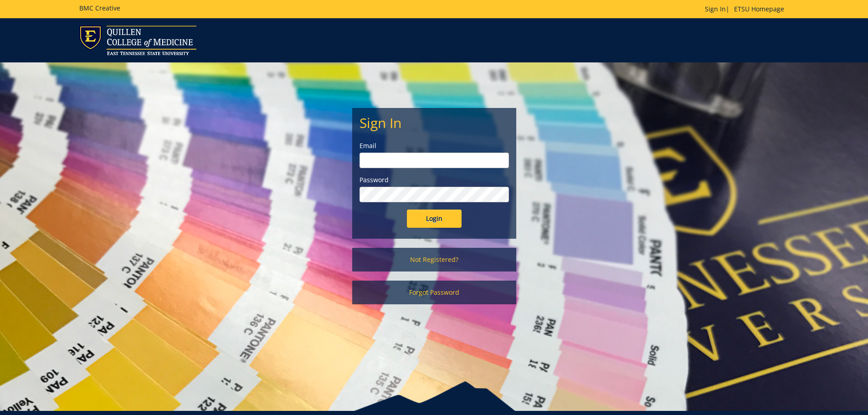  I want to click on img: ETSU logo, so click(138, 40).